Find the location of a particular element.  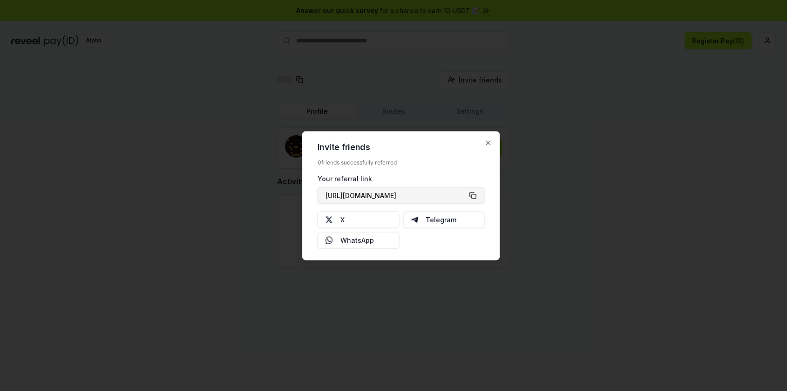

div: 0 friends successfully referred is located at coordinates (401, 162).